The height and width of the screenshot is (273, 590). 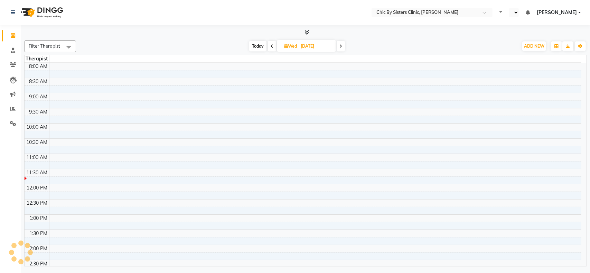 What do you see at coordinates (37, 127) in the screenshot?
I see `div: 10:00 AM` at bounding box center [37, 127].